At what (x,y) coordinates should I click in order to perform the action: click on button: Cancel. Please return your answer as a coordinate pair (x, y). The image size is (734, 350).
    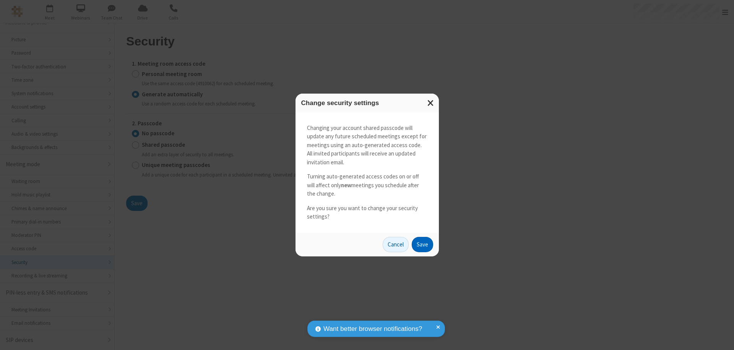
    Looking at the image, I should click on (396, 245).